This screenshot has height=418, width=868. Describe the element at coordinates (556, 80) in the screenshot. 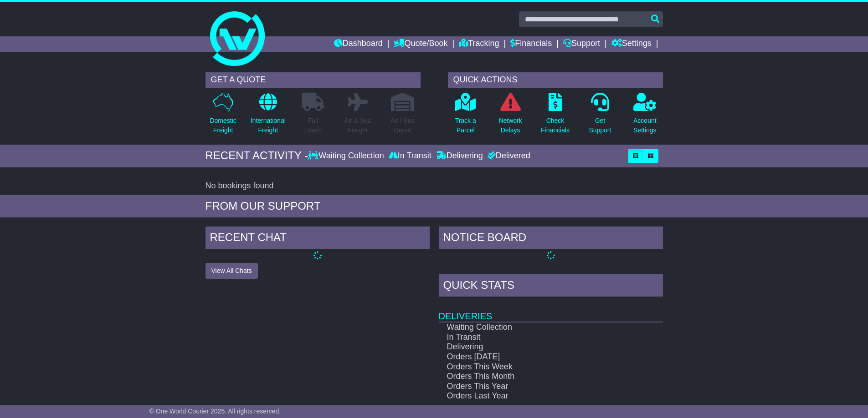

I see `div: QUICK ACTIONS` at that location.